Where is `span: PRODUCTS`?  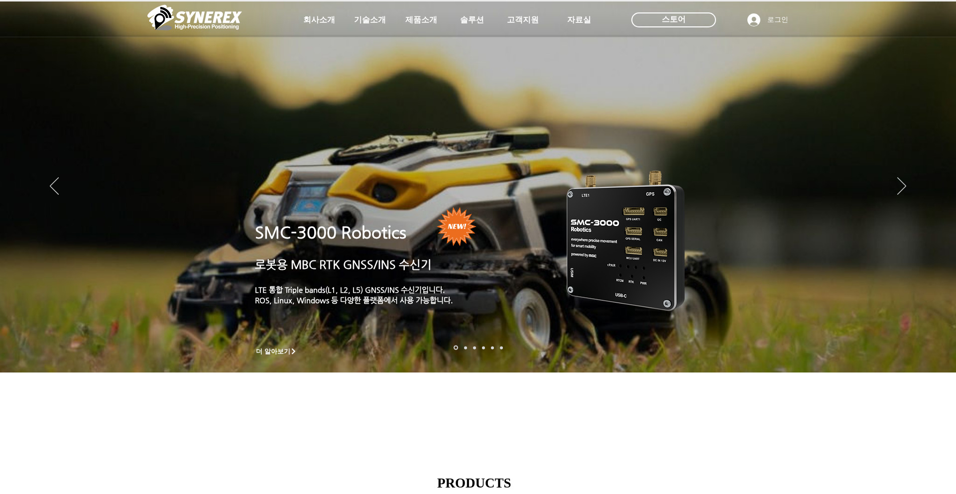 span: PRODUCTS is located at coordinates (474, 483).